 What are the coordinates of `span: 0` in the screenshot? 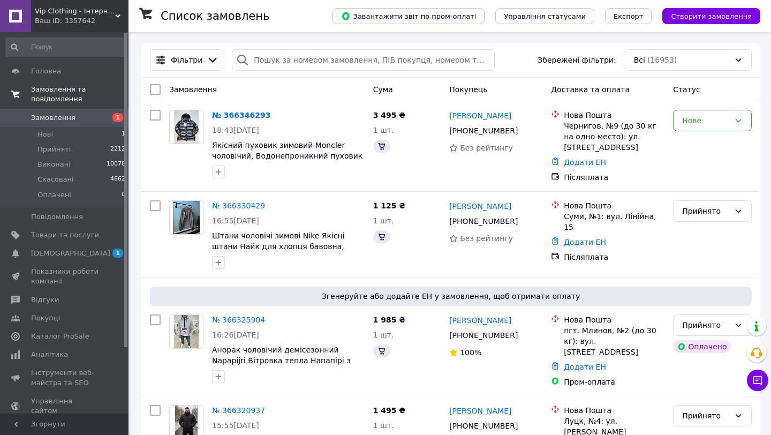 It's located at (123, 195).